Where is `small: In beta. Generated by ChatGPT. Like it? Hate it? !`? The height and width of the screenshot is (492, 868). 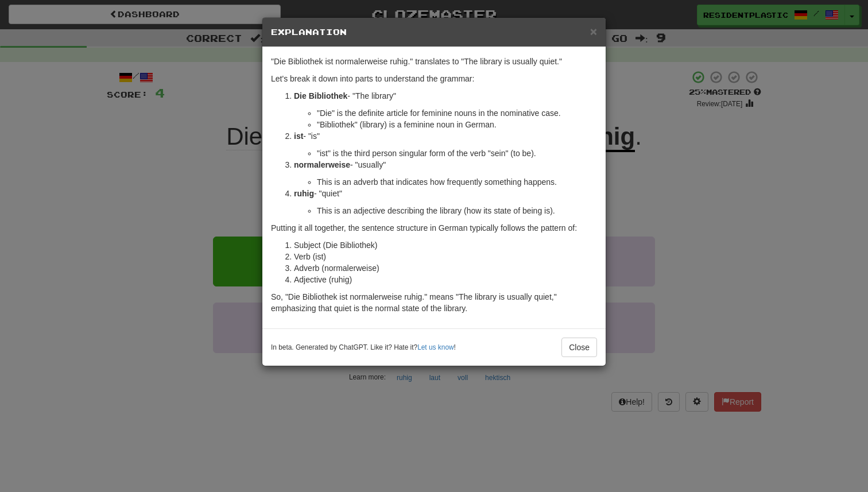
small: In beta. Generated by ChatGPT. Like it? Hate it? ! is located at coordinates (363, 347).